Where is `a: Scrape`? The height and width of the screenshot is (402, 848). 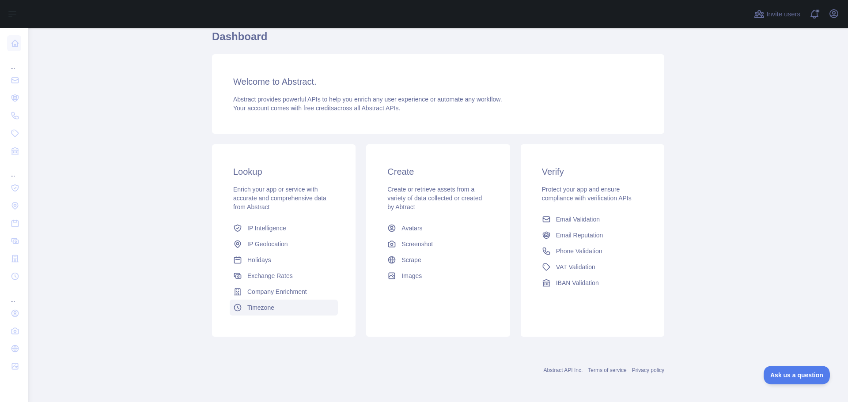
a: Scrape is located at coordinates (438, 260).